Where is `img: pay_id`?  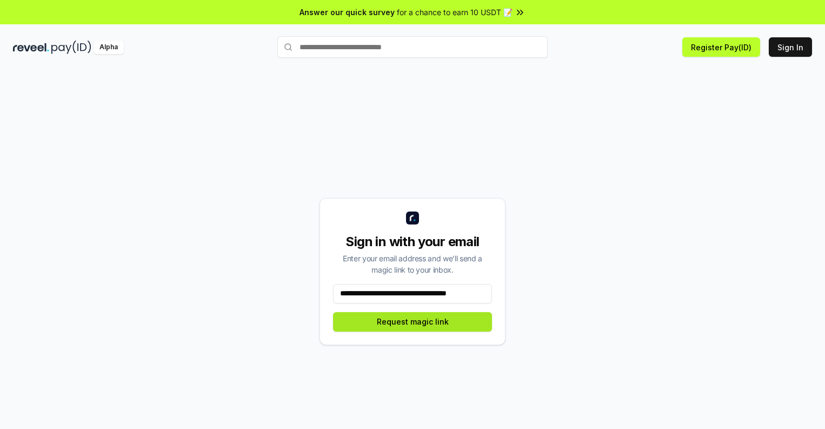 img: pay_id is located at coordinates (71, 47).